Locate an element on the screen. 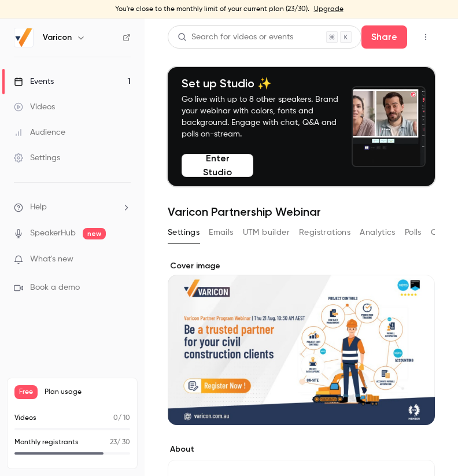  label: Cover image is located at coordinates (301, 266).